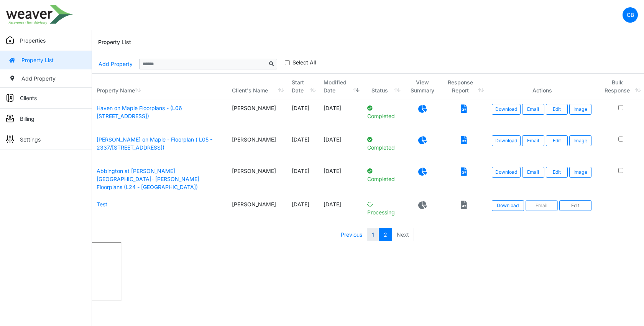  I want to click on th: Actions, so click(543, 86).